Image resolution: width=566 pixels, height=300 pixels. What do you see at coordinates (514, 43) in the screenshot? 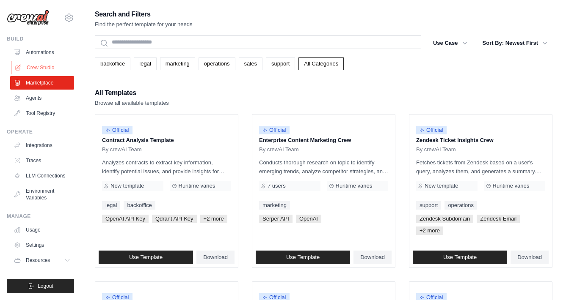
I see `button: Sort By: Newest First` at bounding box center [514, 43].